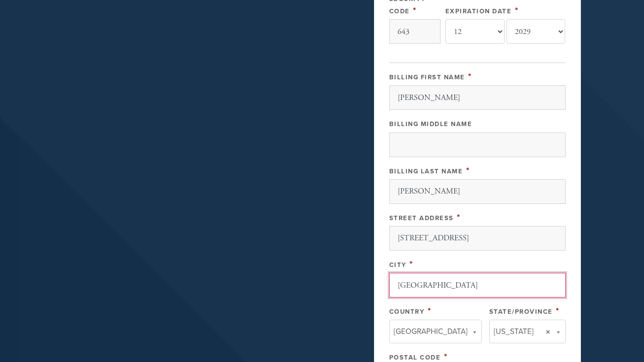 The image size is (644, 362). I want to click on label: Billing First Name, so click(427, 77).